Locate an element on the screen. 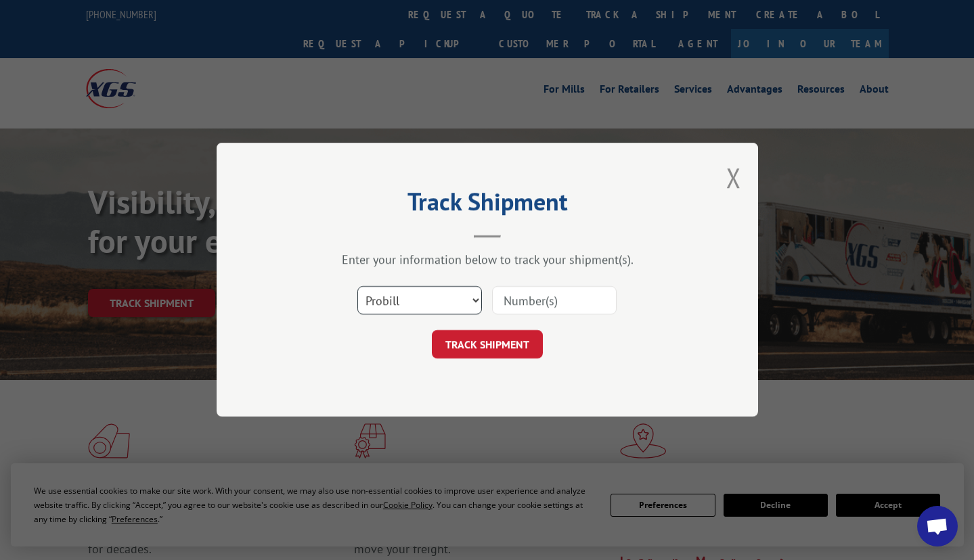 Image resolution: width=974 pixels, height=560 pixels. button: Close modal is located at coordinates (734, 177).